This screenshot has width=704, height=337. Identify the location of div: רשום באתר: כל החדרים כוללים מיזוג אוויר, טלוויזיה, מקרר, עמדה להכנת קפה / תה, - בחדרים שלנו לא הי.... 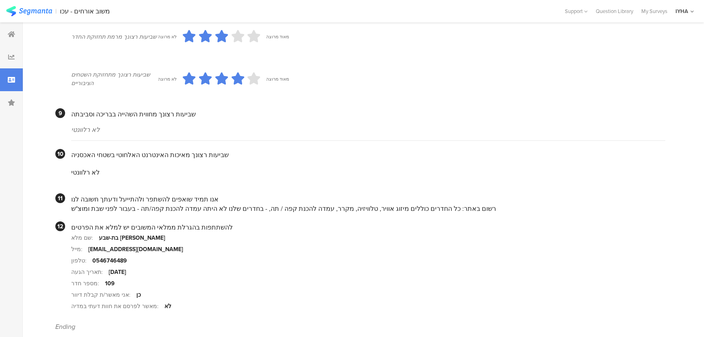
(369, 208).